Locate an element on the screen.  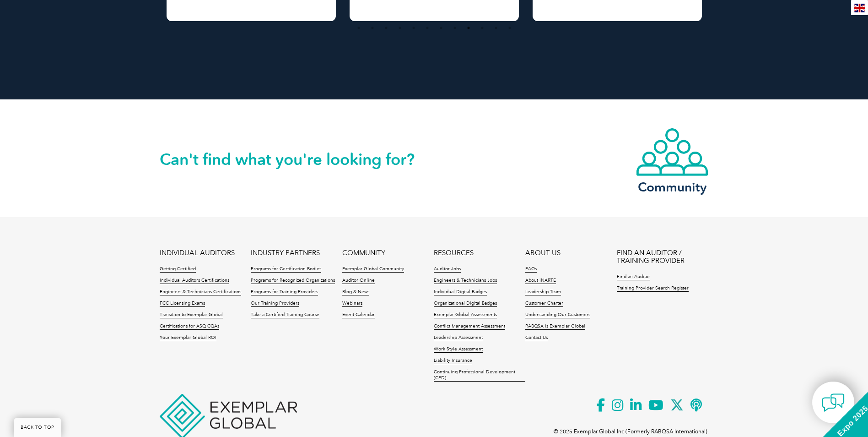
button: 1 of 4 is located at coordinates (359, 28).